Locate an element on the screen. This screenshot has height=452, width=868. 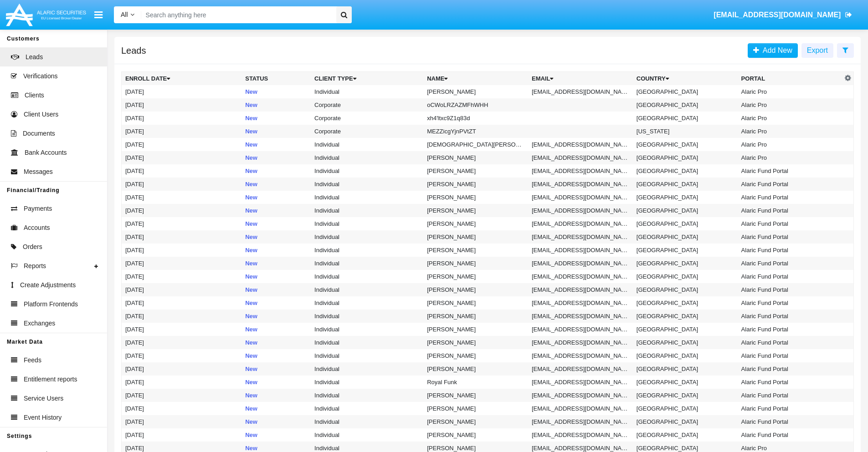
button: Export is located at coordinates (818, 50).